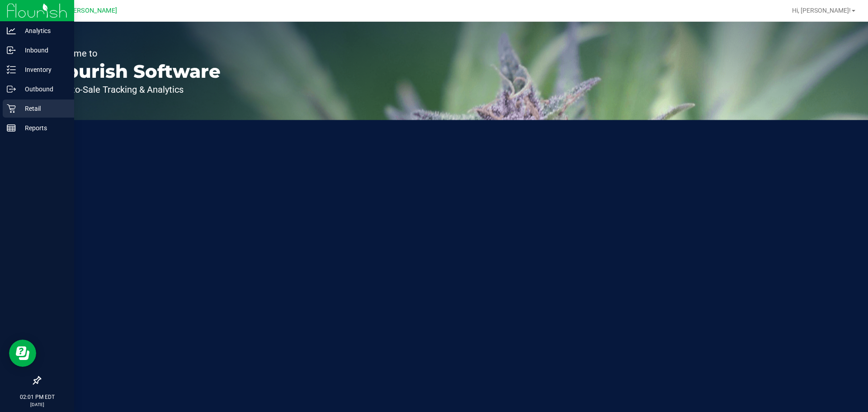 The height and width of the screenshot is (412, 868). I want to click on p: Retail, so click(43, 108).